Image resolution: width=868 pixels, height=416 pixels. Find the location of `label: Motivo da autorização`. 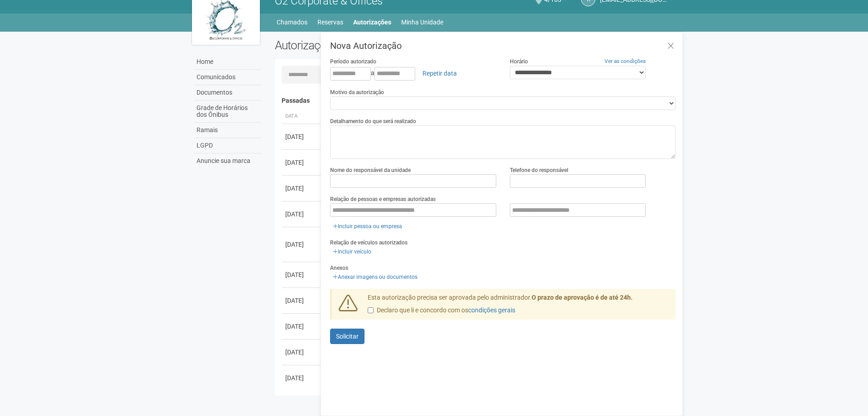

label: Motivo da autorização is located at coordinates (357, 93).